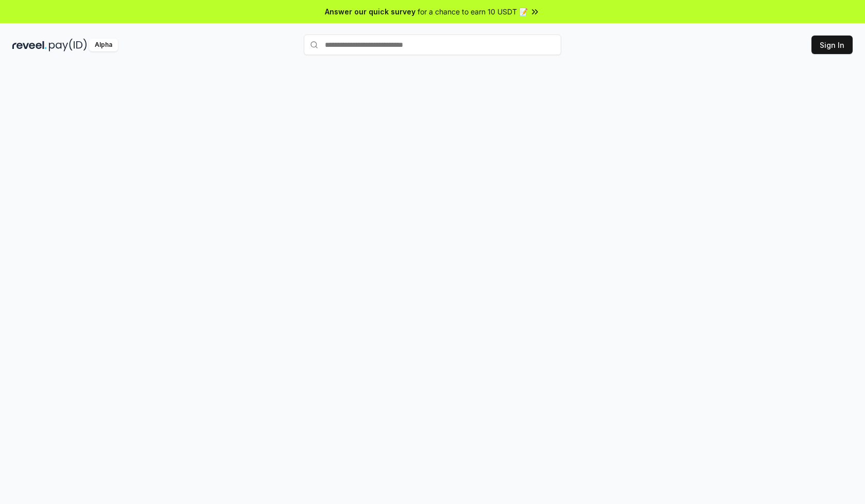  Describe the element at coordinates (104, 44) in the screenshot. I see `div: Alpha` at that location.